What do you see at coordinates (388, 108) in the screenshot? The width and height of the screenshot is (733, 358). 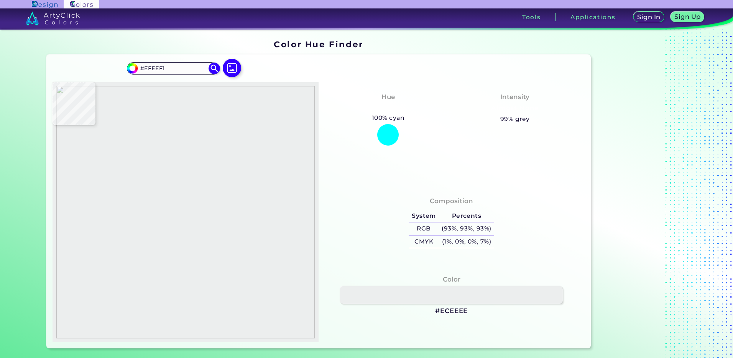 I see `h3: Cyan` at bounding box center [388, 108].